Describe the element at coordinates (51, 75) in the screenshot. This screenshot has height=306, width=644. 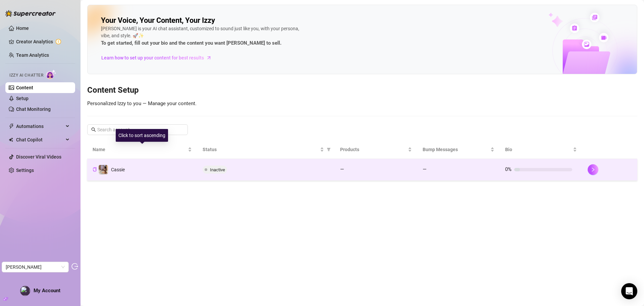
I see `img: AI Chatter` at that location.